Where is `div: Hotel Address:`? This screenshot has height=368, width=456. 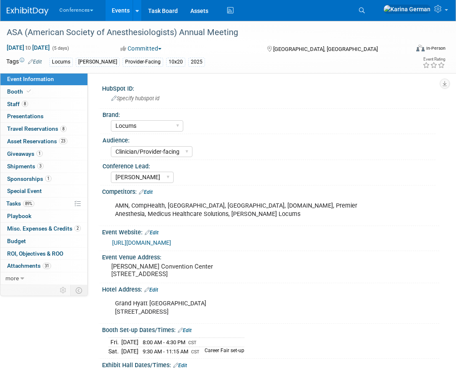 div: Hotel Address: is located at coordinates (271, 289).